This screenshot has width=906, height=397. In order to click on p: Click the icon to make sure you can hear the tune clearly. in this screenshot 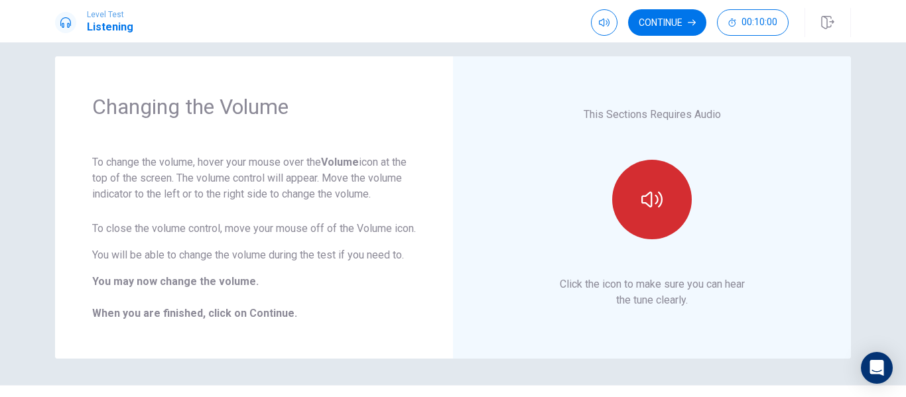, I will do `click(652, 293)`.